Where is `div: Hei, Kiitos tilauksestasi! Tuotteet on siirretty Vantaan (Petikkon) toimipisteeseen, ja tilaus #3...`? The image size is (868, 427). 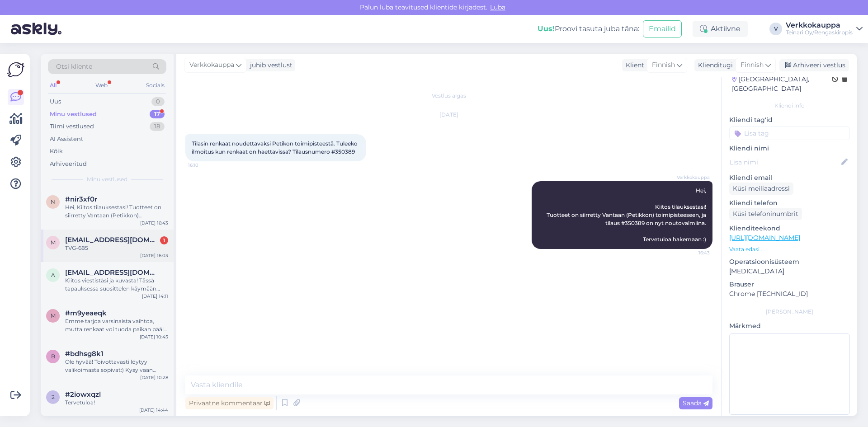 div: Hei, Kiitos tilauksestasi! Tuotteet on siirretty Vantaan (Petikkon) toimipisteeseen, ja tilaus #3... is located at coordinates (117, 211).